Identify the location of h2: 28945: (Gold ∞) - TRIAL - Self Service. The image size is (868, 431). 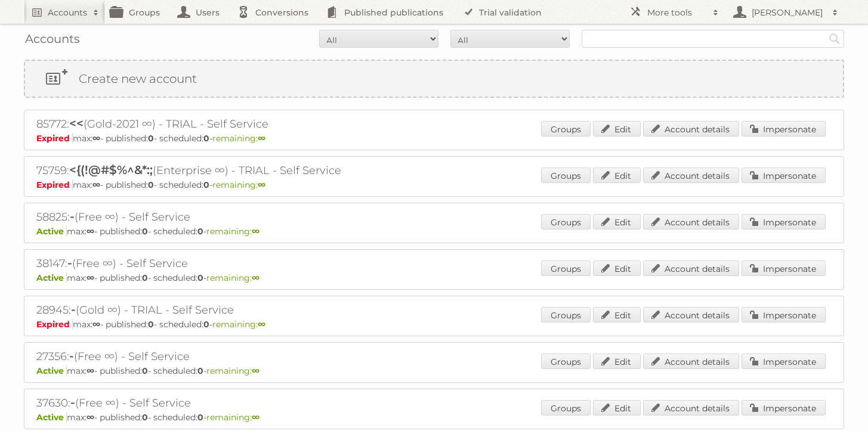
(245, 310).